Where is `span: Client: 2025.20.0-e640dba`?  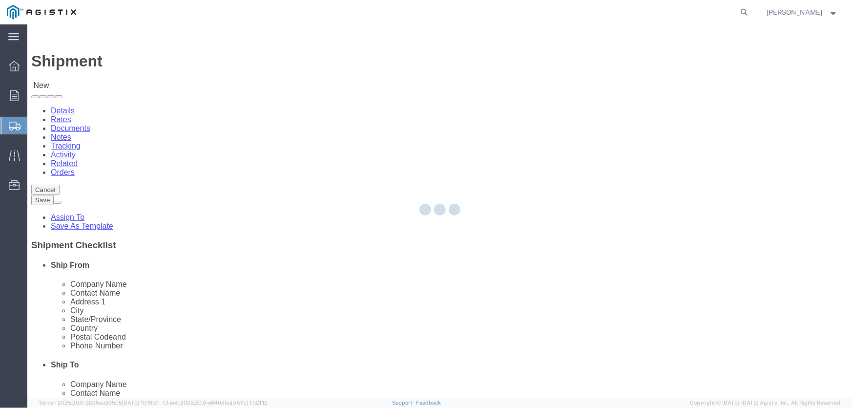 span: Client: 2025.20.0-e640dba is located at coordinates (215, 402).